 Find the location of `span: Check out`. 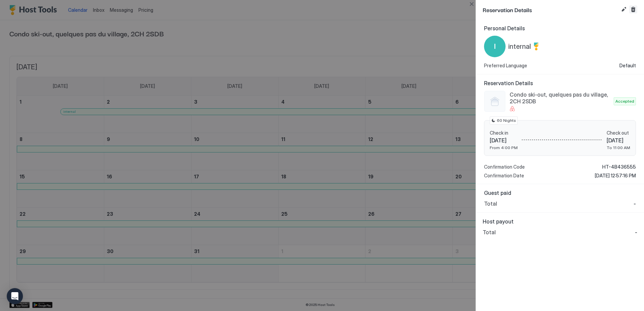

span: Check out is located at coordinates (618, 133).